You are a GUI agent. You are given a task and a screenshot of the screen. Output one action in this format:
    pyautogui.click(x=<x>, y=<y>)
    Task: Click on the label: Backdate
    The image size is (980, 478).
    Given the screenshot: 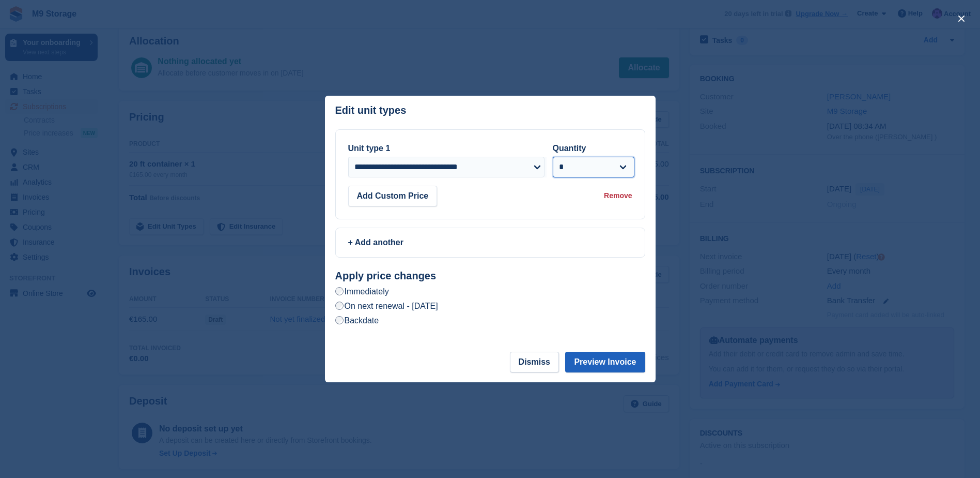 What is the action you would take?
    pyautogui.click(x=357, y=320)
    